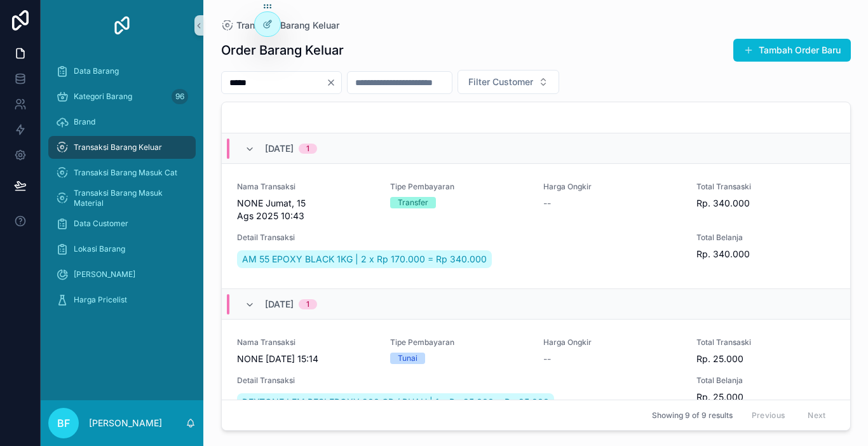 The width and height of the screenshot is (868, 446). What do you see at coordinates (122, 224) in the screenshot?
I see `a: Data Customer` at bounding box center [122, 224].